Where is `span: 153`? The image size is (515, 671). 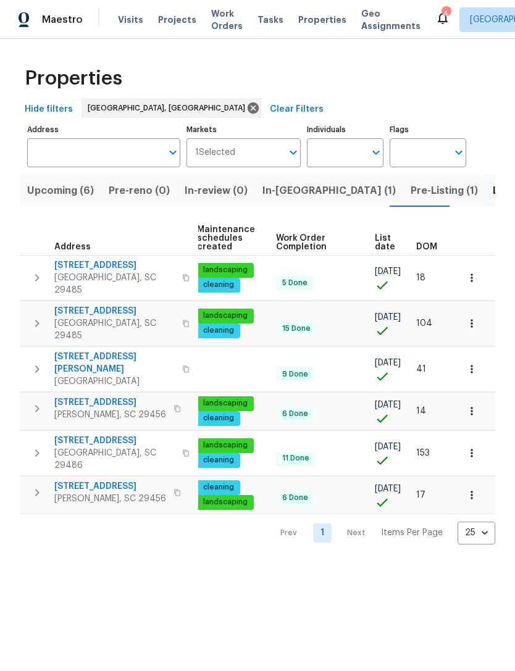
span: 153 is located at coordinates (423, 453).